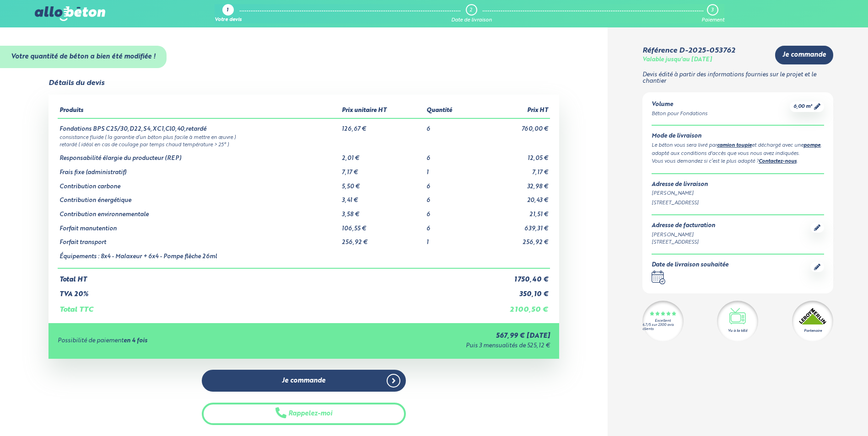 Image resolution: width=868 pixels, height=436 pixels. I want to click on div: Puis 3 mensualités de 525,12 €, so click(431, 347).